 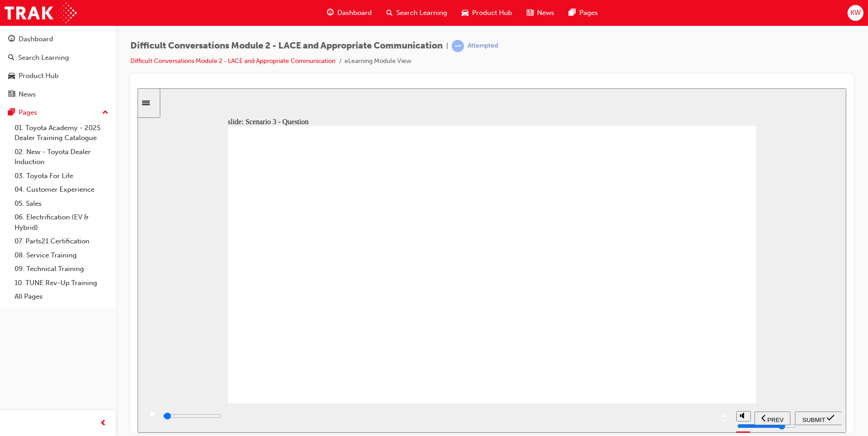 I want to click on a: All Pages, so click(x=61, y=297).